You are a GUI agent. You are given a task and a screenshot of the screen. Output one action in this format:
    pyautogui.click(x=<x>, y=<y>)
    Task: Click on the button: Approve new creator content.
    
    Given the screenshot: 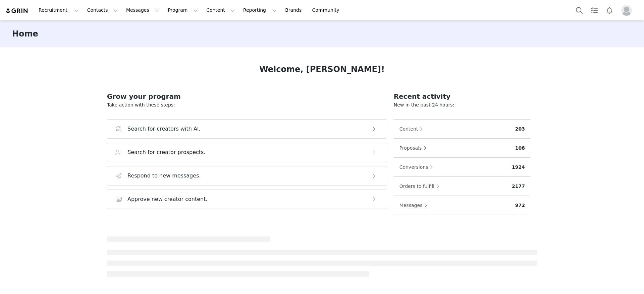 What is the action you would take?
    pyautogui.click(x=247, y=199)
    